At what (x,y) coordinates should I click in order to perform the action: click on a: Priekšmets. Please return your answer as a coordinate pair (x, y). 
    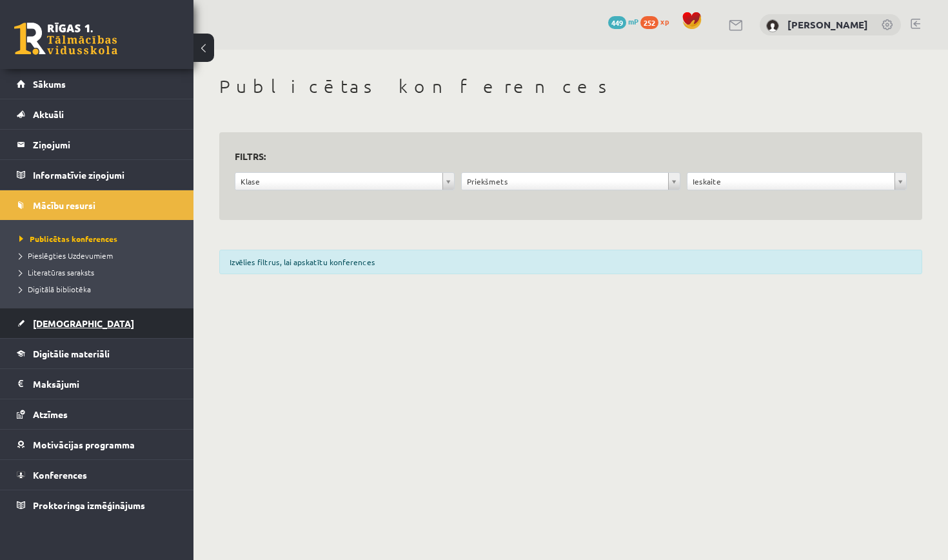
    Looking at the image, I should click on (571, 181).